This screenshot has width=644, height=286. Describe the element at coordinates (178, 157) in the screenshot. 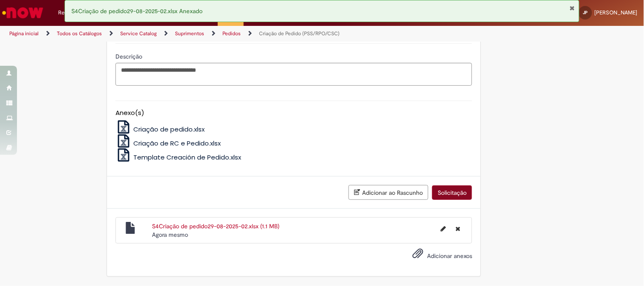

I see `a: Template Creación de Pedido.xlsx` at that location.